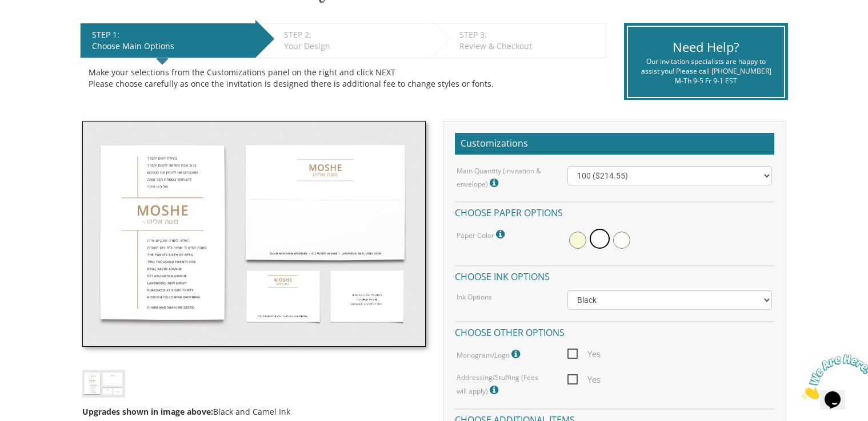 The height and width of the screenshot is (421, 868). Describe the element at coordinates (529, 34) in the screenshot. I see `div: STEP 3:` at that location.